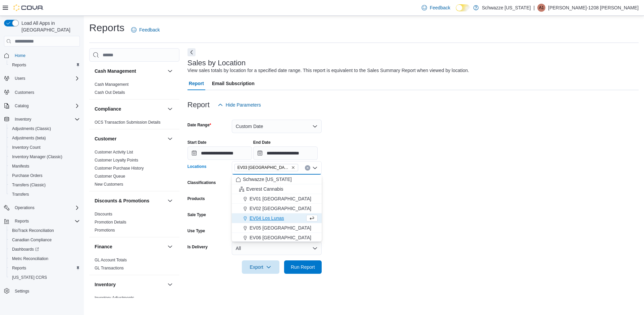  I want to click on a: Inventory Manager (Classic), so click(37, 157).